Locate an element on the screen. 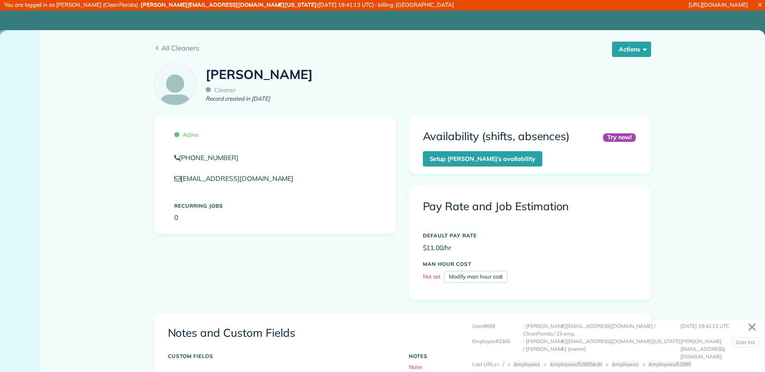 The height and width of the screenshot is (372, 765). span: Cleaner is located at coordinates (221, 90).